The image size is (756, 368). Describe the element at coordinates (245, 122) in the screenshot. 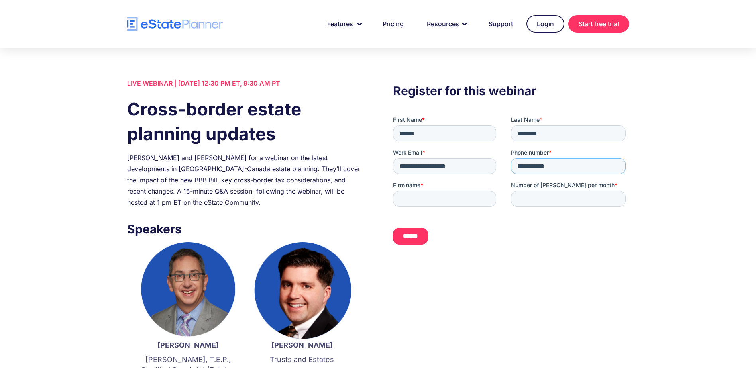

I see `h1: Cross-border estate planning updates` at that location.